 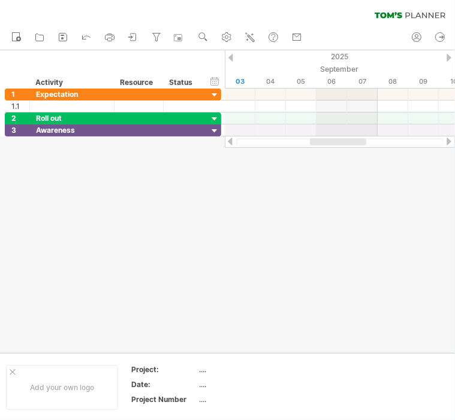 What do you see at coordinates (182, 83) in the screenshot?
I see `div: Status` at bounding box center [182, 83].